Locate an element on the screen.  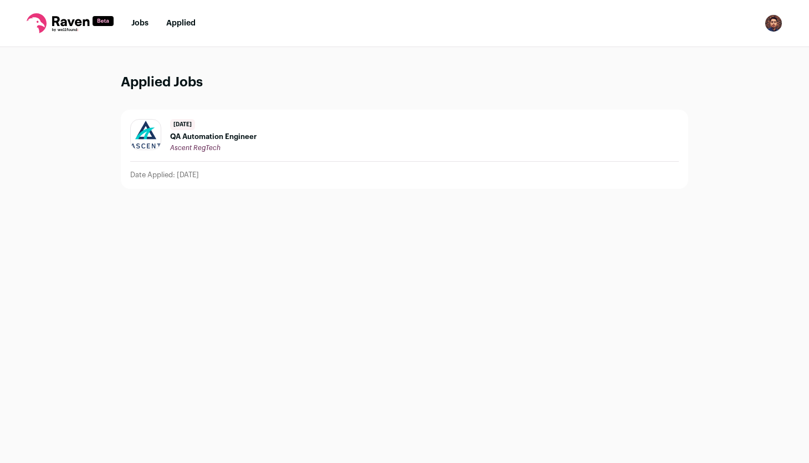
a: Applied is located at coordinates (181, 23).